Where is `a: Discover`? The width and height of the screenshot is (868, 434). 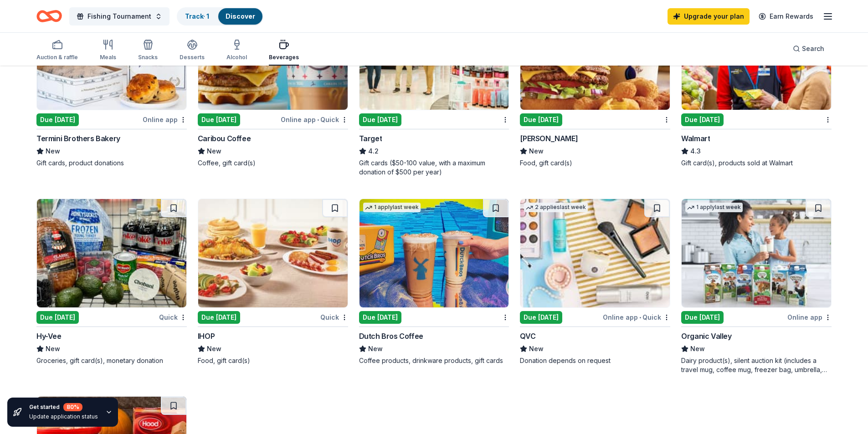 a: Discover is located at coordinates (240, 16).